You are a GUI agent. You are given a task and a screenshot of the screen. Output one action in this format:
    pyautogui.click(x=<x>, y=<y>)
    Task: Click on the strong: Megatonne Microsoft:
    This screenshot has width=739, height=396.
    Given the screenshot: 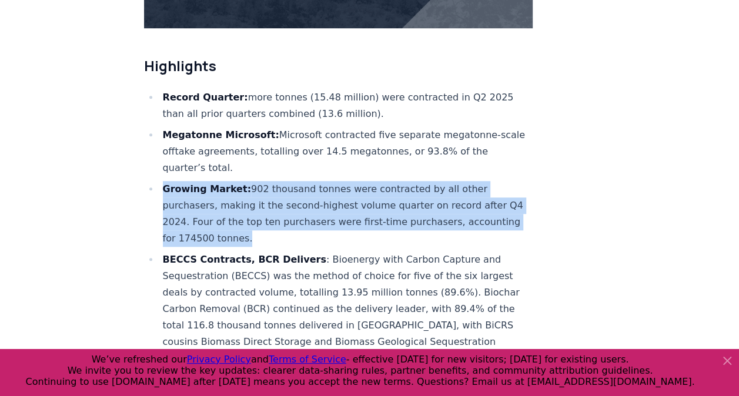 What is the action you would take?
    pyautogui.click(x=221, y=135)
    